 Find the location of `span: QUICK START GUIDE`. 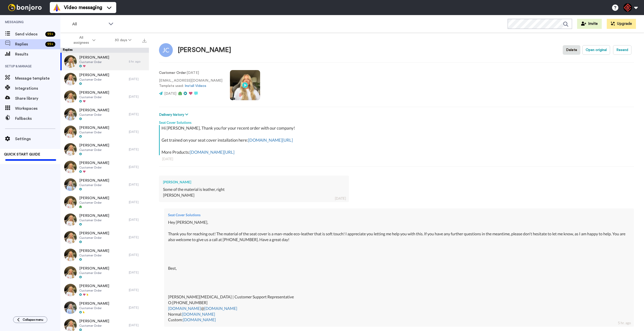

span: QUICK START GUIDE is located at coordinates (22, 155).